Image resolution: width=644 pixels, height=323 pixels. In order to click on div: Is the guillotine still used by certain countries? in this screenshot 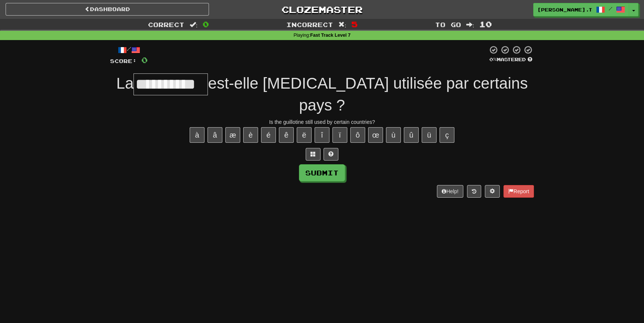, I will do `click(322, 122)`.